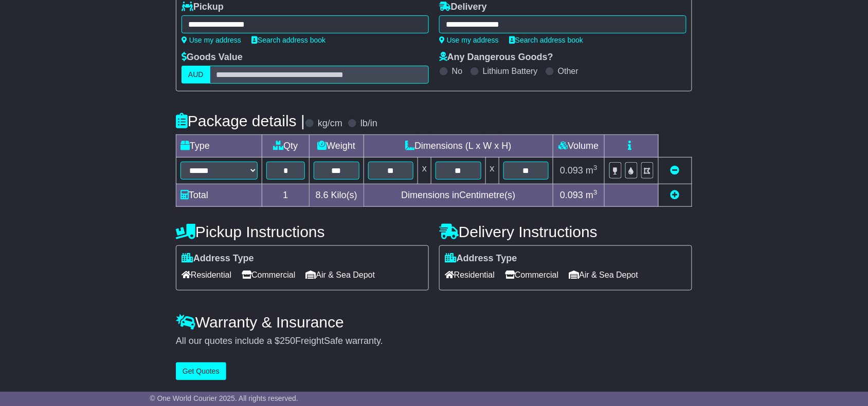 This screenshot has width=868, height=406. Describe the element at coordinates (675, 171) in the screenshot. I see `a: Remove this item` at that location.